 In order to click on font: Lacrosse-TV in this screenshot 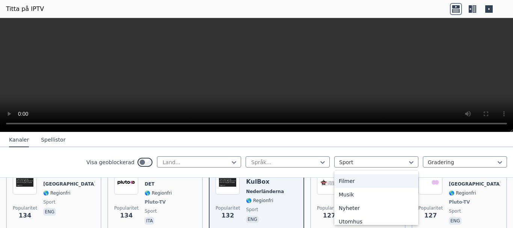, I will do `click(63, 174)`.